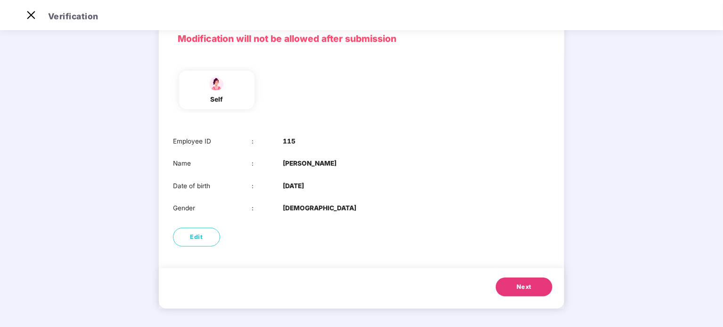 This screenshot has height=327, width=723. I want to click on span: Edit, so click(196, 237).